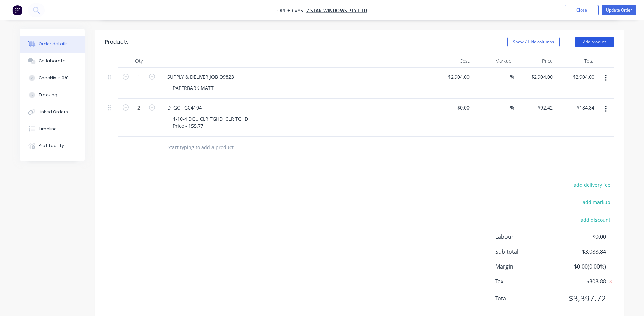 This screenshot has width=644, height=316. What do you see at coordinates (201, 77) in the screenshot?
I see `div: SUPPLY & DELIVER JOB Q9823` at bounding box center [201, 77].